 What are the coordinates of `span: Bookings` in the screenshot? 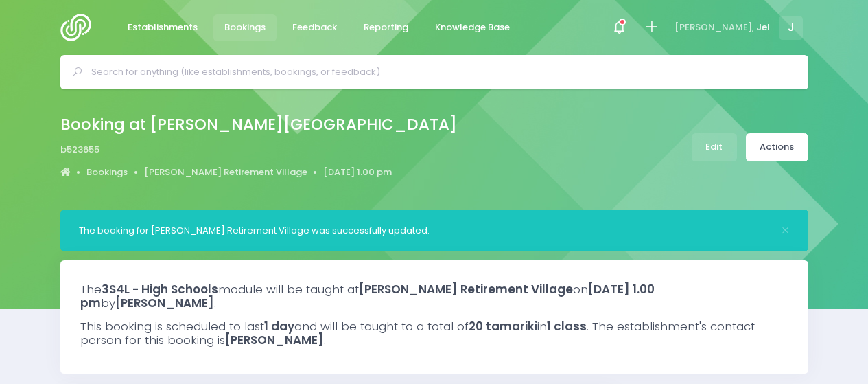 It's located at (245, 28).